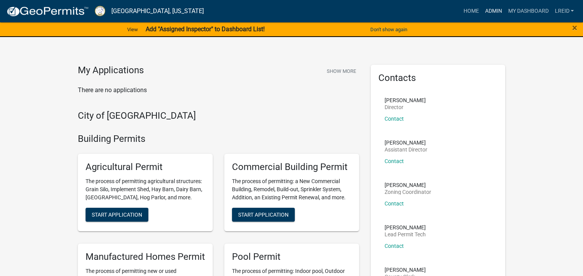  Describe the element at coordinates (341, 71) in the screenshot. I see `button: Show More` at that location.